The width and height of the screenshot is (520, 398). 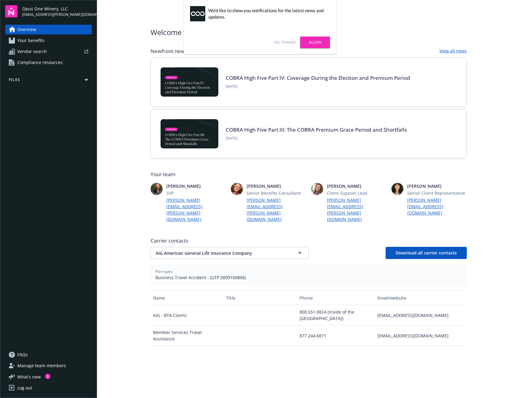 I want to click on a: Compliance resources, so click(x=48, y=62).